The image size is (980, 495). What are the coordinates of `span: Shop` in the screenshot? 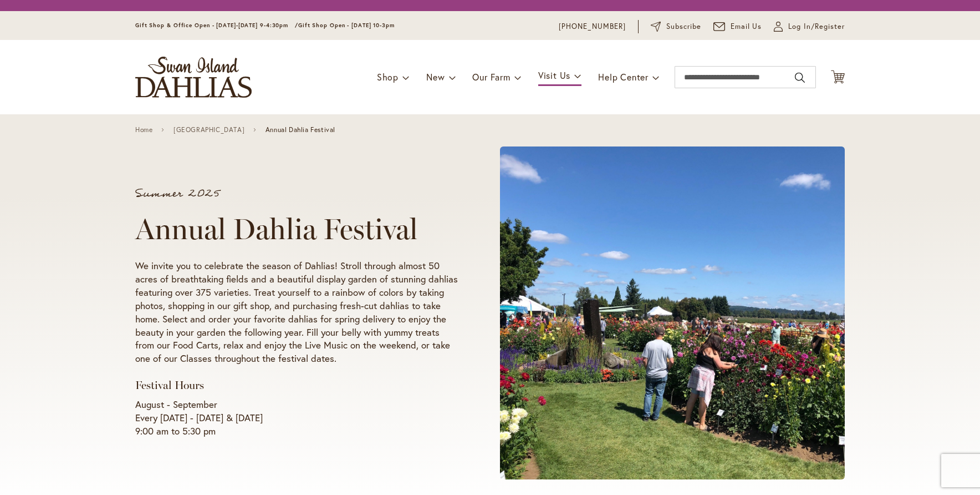 It's located at (388, 77).